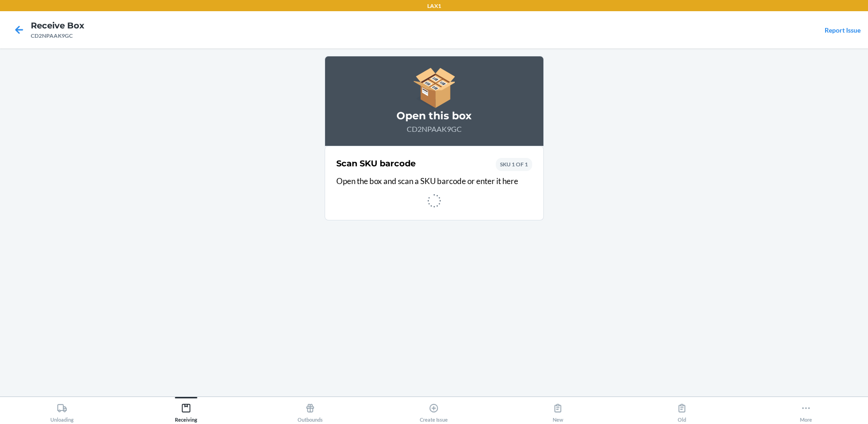 The height and width of the screenshot is (424, 868). I want to click on a: Report Issue, so click(842, 30).